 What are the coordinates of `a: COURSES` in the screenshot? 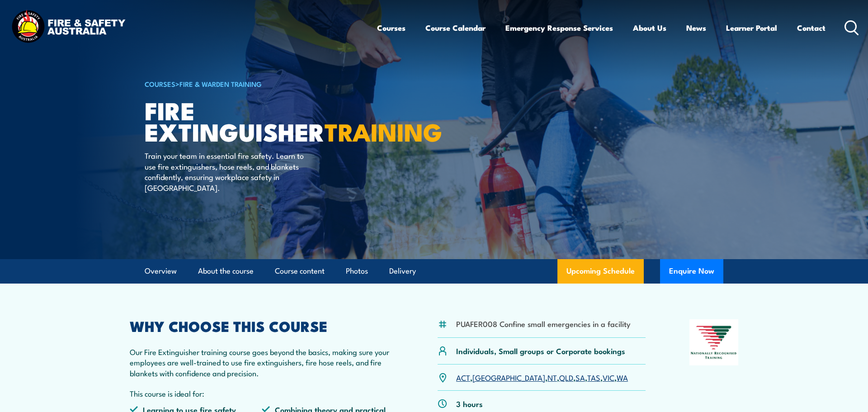 It's located at (160, 84).